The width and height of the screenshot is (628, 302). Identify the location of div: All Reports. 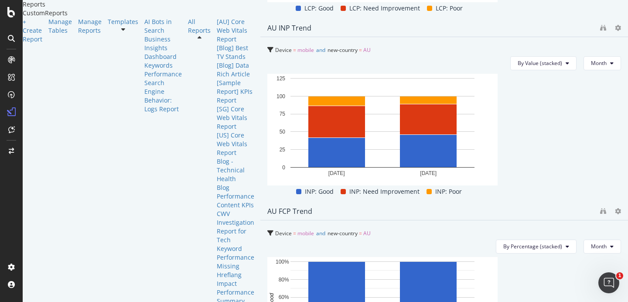
(199, 26).